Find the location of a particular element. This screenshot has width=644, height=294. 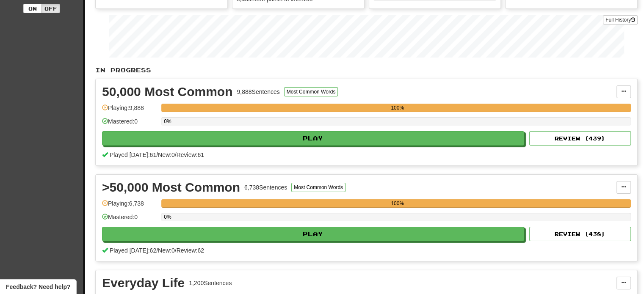

div: Playing: 9,888 is located at coordinates (130, 110).